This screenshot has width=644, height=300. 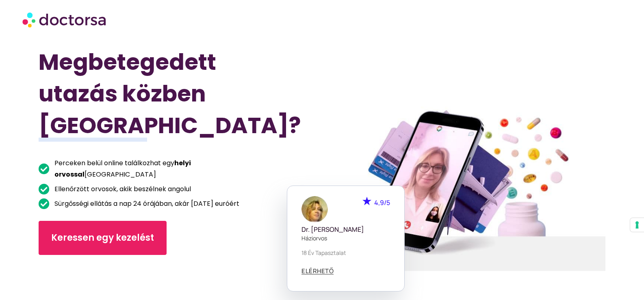 What do you see at coordinates (127, 61) in the screenshot?
I see `font: Megbetegedett` at bounding box center [127, 61].